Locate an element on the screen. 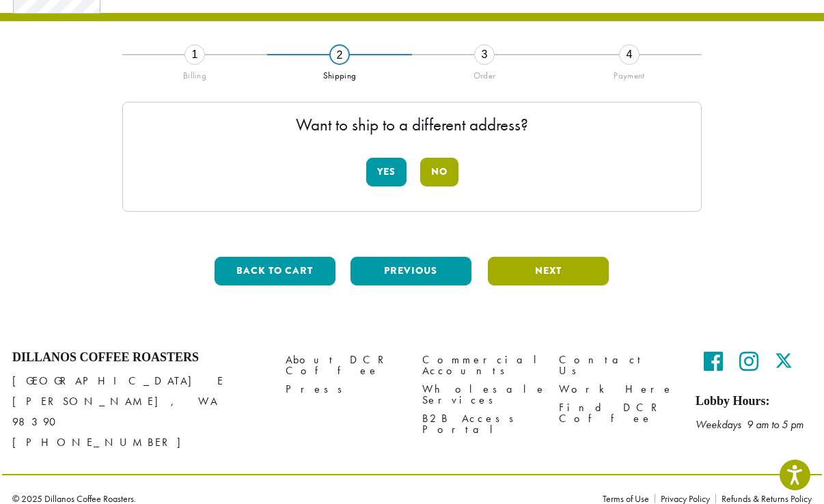 This screenshot has width=824, height=504. div: Shipping is located at coordinates (339, 73).